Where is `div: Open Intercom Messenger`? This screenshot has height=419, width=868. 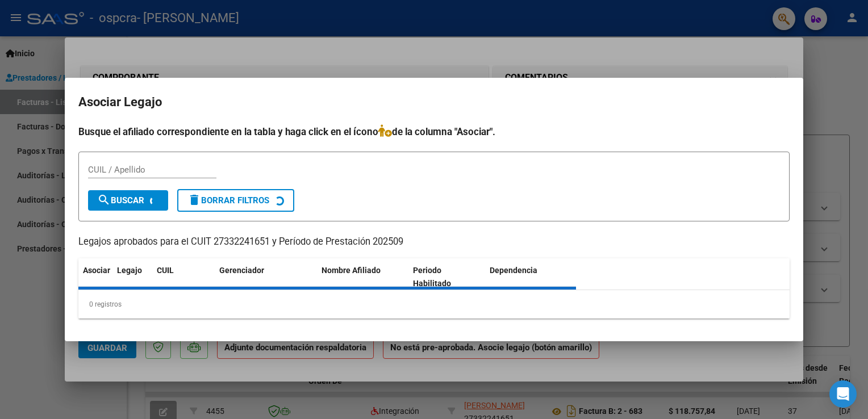
div: Open Intercom Messenger is located at coordinates (843, 394).